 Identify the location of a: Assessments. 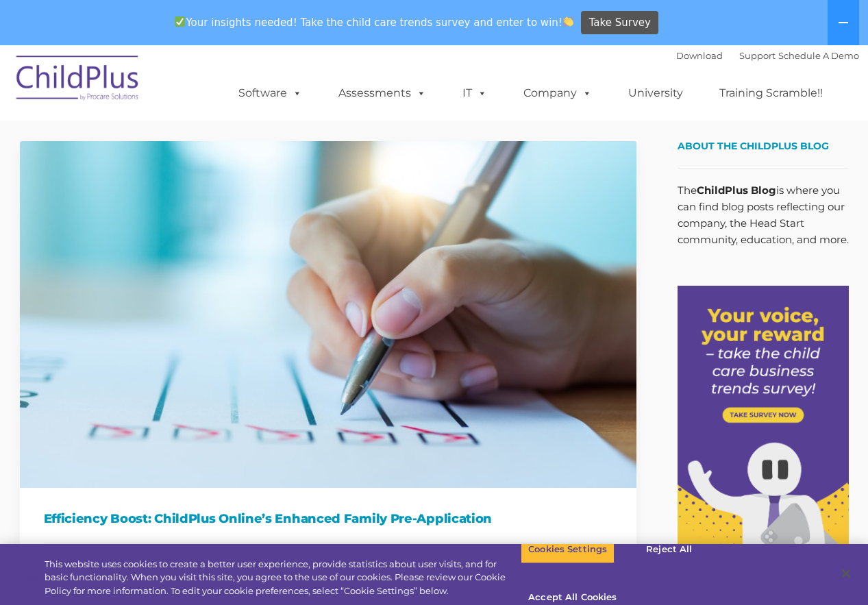
(383, 93).